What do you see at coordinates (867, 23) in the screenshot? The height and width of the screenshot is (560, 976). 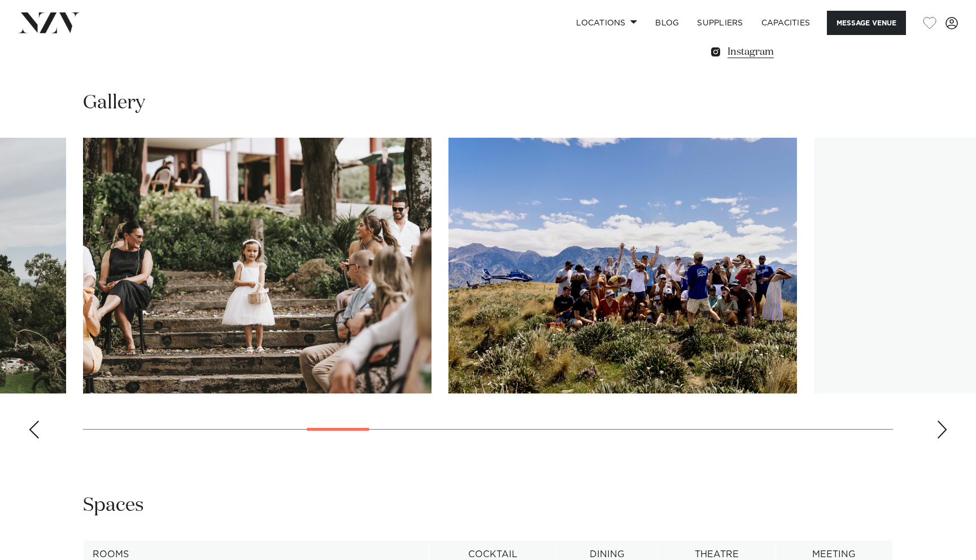 I see `button: Message Venue` at bounding box center [867, 23].